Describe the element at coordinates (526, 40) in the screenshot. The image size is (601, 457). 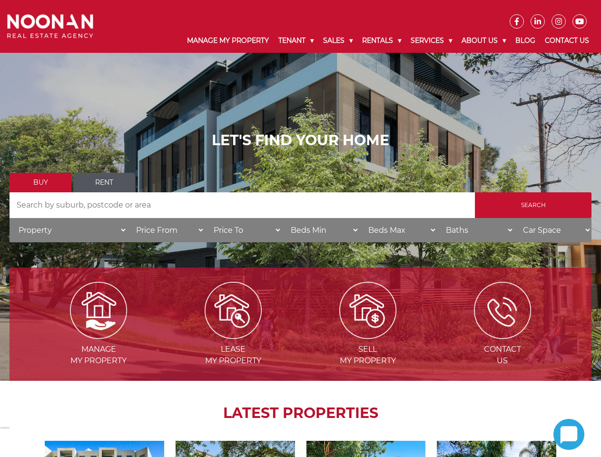
I see `a: Blog` at that location.